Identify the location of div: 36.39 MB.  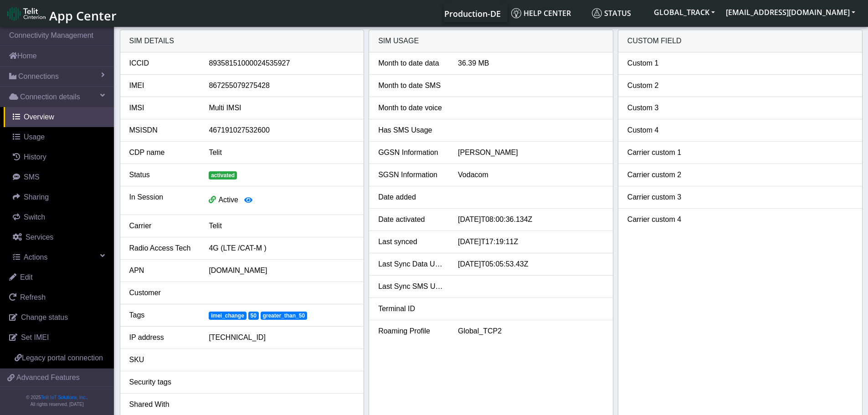
(531, 63).